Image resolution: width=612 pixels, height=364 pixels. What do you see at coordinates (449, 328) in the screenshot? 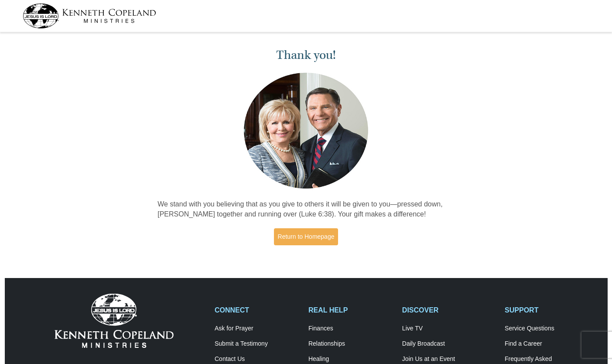
I see `a: Live TV` at bounding box center [449, 328].